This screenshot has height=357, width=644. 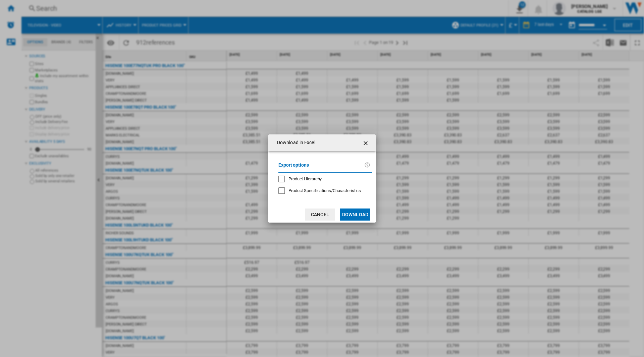 What do you see at coordinates (323, 179) in the screenshot?
I see `md-checkbox: Product Hierarchy` at bounding box center [323, 179].